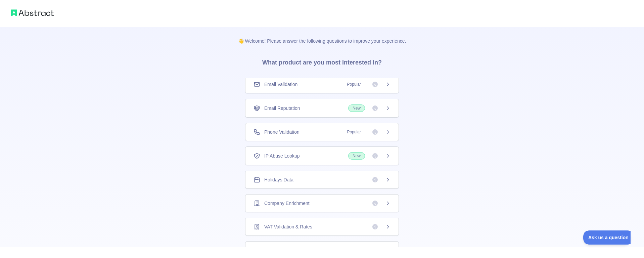  I want to click on span: Email Validation, so click(281, 85).